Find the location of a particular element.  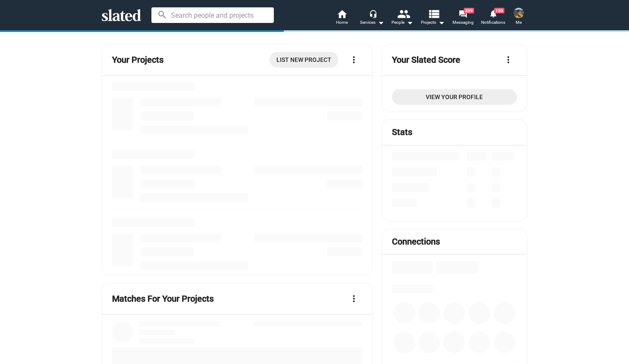

a: 150Notifications is located at coordinates (493, 18).